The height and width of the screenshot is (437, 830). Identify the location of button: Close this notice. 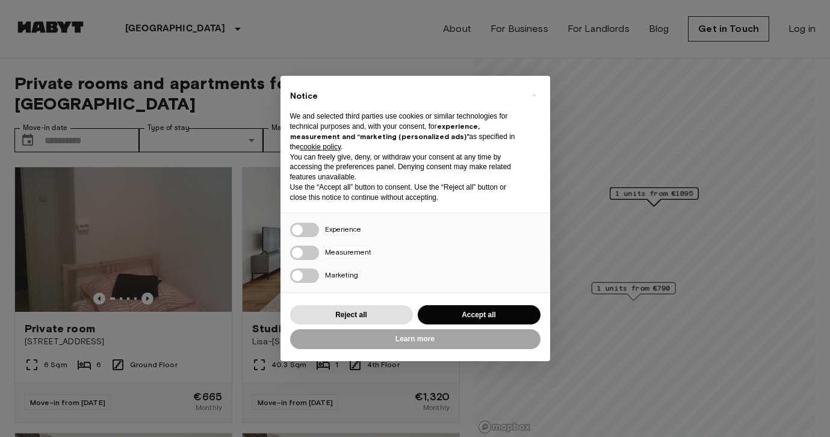
(534, 95).